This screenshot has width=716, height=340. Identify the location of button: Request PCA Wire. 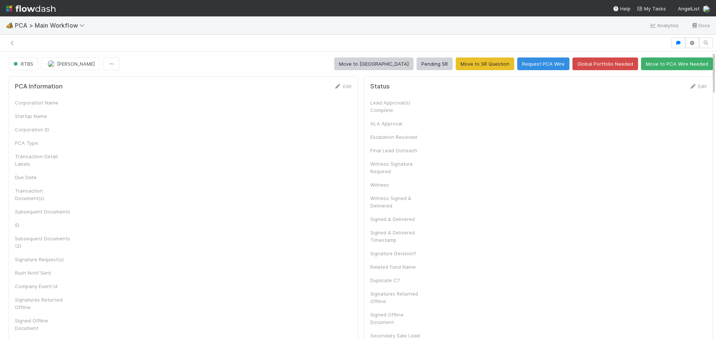
(544, 64).